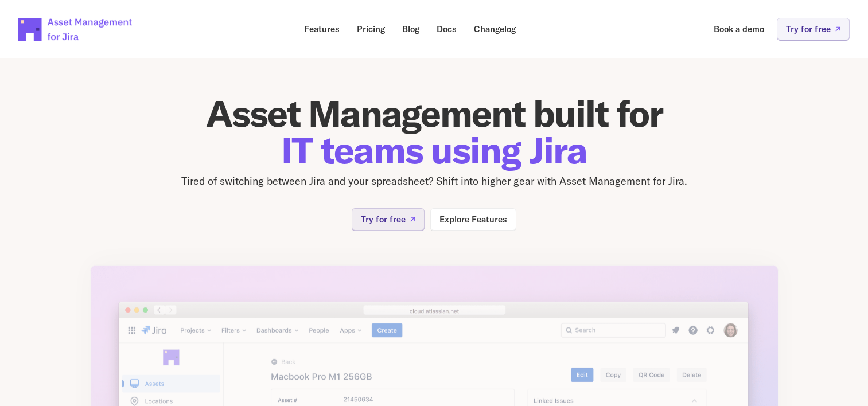  What do you see at coordinates (446, 29) in the screenshot?
I see `a: Docs` at bounding box center [446, 29].